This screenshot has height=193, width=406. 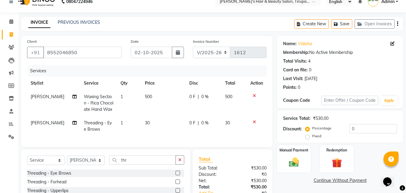 What do you see at coordinates (204, 83) in the screenshot?
I see `th: Disc` at bounding box center [204, 83].